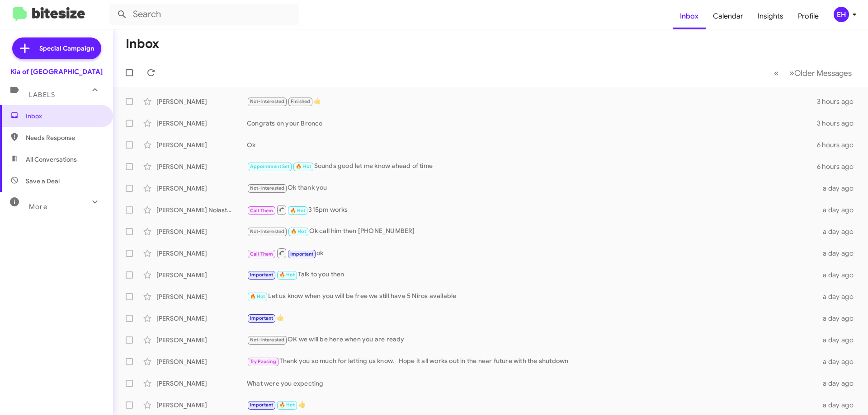  What do you see at coordinates (532, 167) in the screenshot?
I see `div: Sounds good let me know ahead of time` at bounding box center [532, 167].